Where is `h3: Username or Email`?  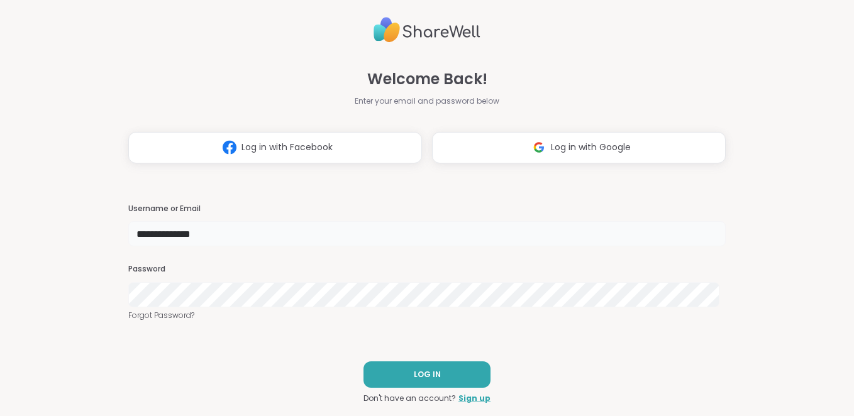 h3: Username or Email is located at coordinates (427, 209).